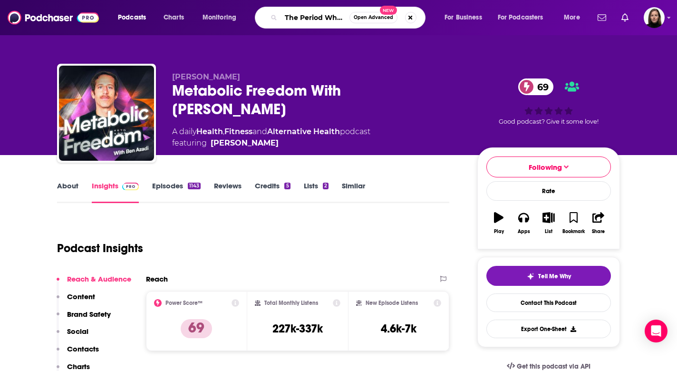 The image size is (677, 371). Describe the element at coordinates (392, 303) in the screenshot. I see `h2: New Episode Listens` at that location.